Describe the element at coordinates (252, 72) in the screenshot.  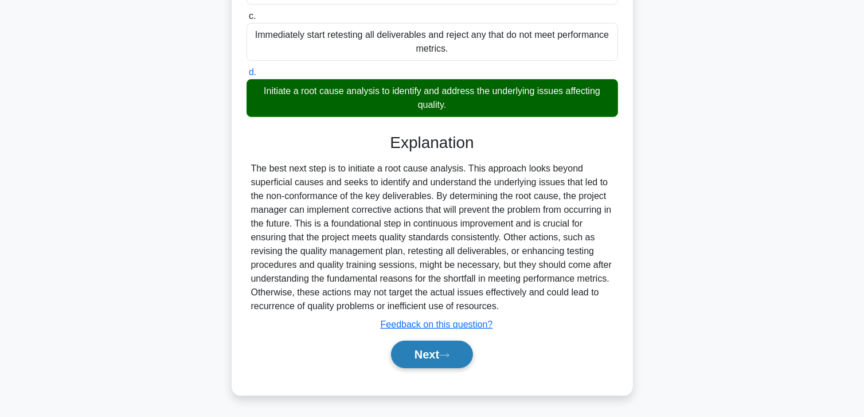
I see `span: d.` at that location.